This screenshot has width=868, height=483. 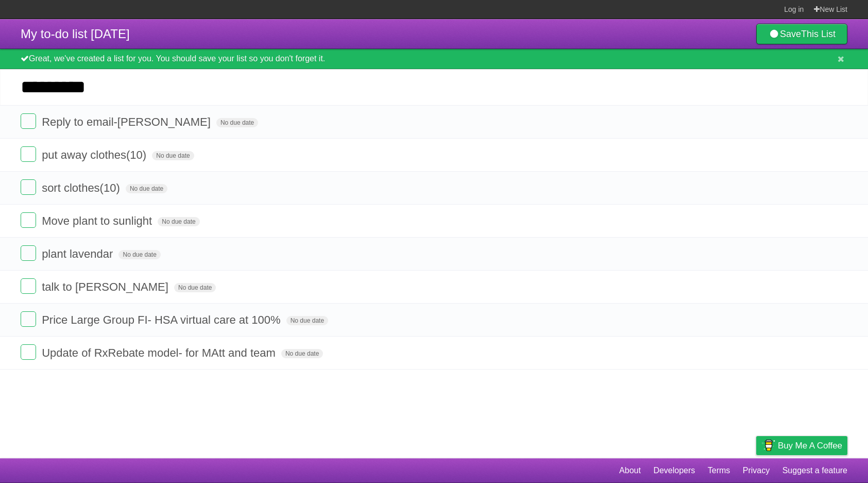 I want to click on a: About, so click(x=631, y=470).